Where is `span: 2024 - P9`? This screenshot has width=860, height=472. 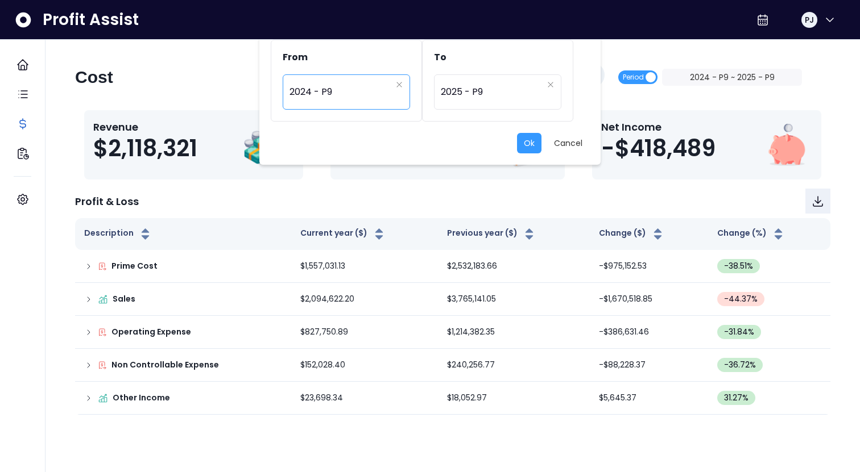
span: 2024 - P9 is located at coordinates (340, 92).